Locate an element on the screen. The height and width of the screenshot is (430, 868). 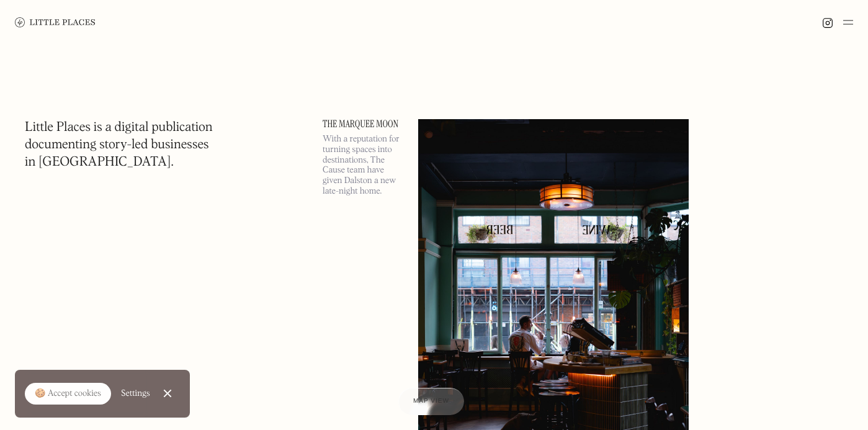
div: Close Cookie Popup is located at coordinates (167, 394).